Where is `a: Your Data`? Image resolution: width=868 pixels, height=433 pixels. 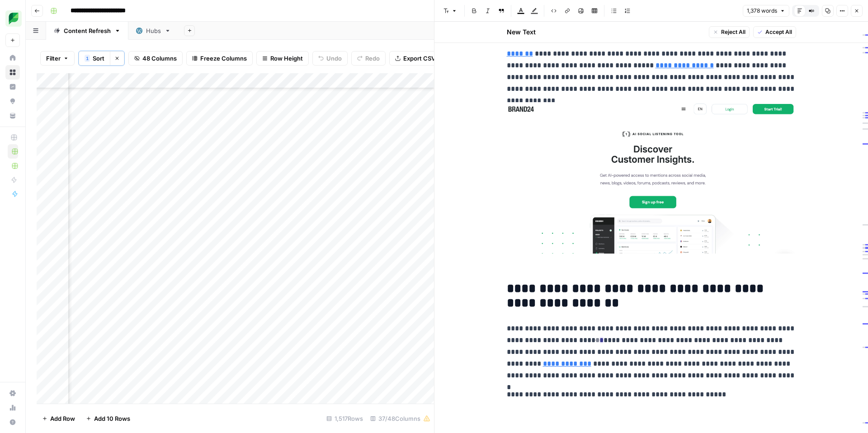
a: Your Data is located at coordinates (13, 116).